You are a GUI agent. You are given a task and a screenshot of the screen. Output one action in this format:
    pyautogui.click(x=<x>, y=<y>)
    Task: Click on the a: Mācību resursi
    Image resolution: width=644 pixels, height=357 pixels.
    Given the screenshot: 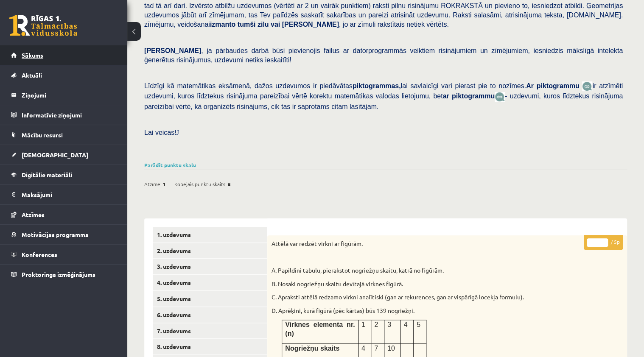 What is the action you would take?
    pyautogui.click(x=64, y=135)
    